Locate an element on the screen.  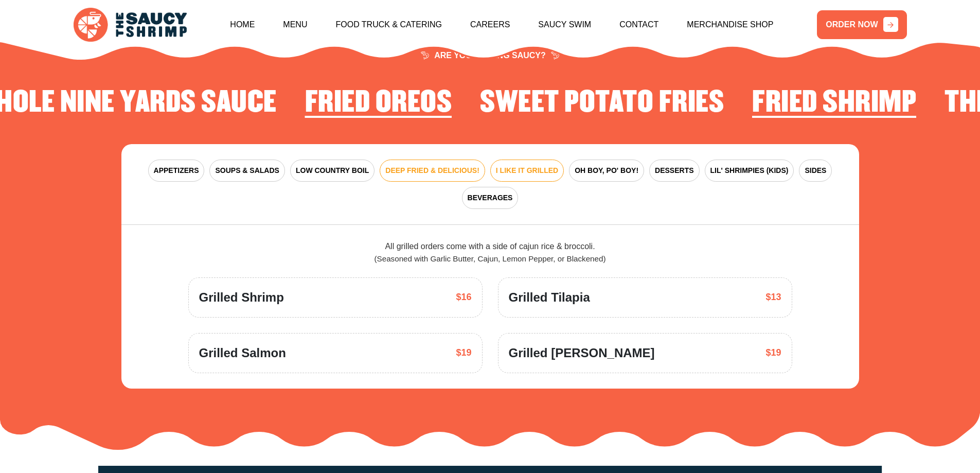
li: 4 of 4 is located at coordinates (602, 105).